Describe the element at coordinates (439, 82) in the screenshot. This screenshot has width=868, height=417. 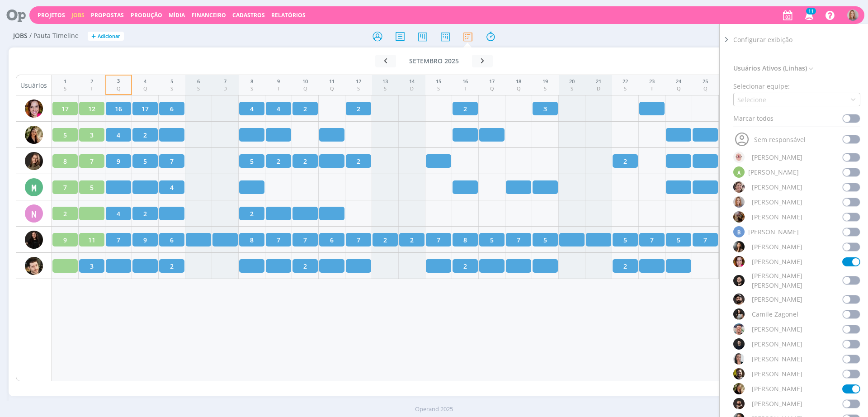
I see `div: 15` at that location.